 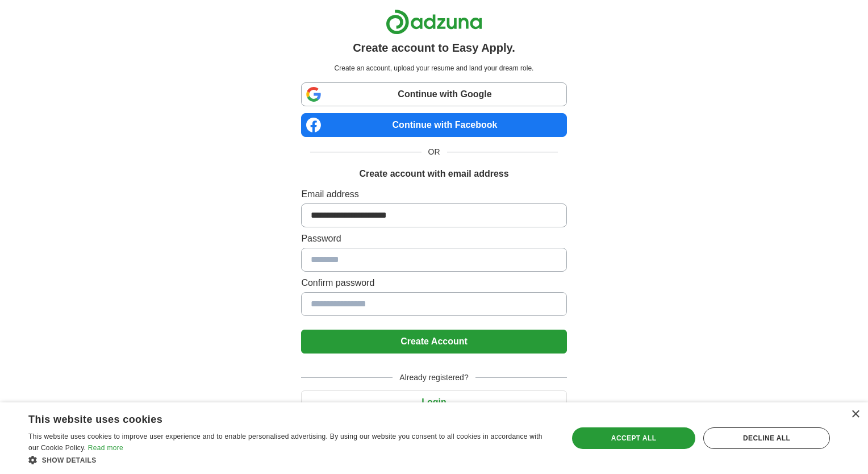 What do you see at coordinates (434, 174) in the screenshot?
I see `h1: Create account with email address` at bounding box center [434, 174].